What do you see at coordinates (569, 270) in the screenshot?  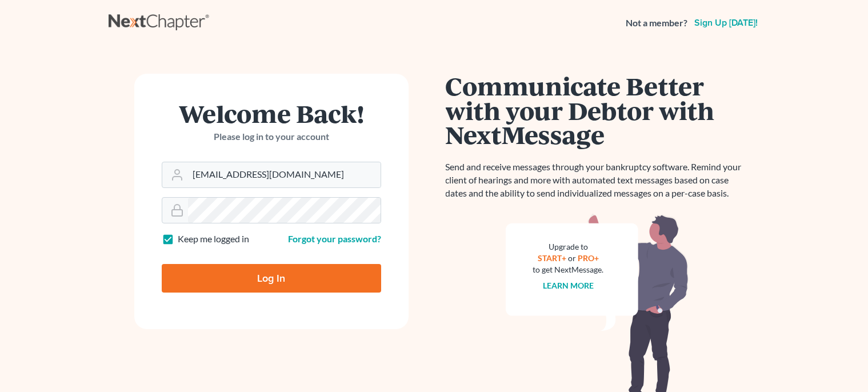 I see `div: to get NextMessage.` at bounding box center [569, 270].